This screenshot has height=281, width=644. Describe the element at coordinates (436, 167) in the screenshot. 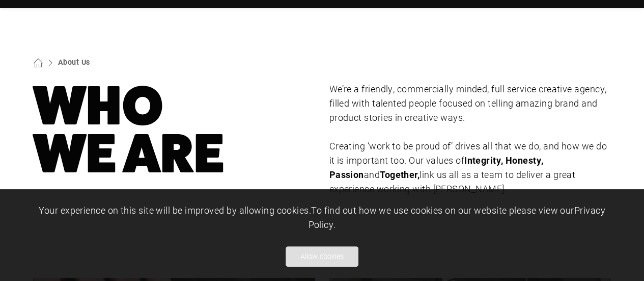

I see `strong: Integrity, Honesty, Passion` at that location.